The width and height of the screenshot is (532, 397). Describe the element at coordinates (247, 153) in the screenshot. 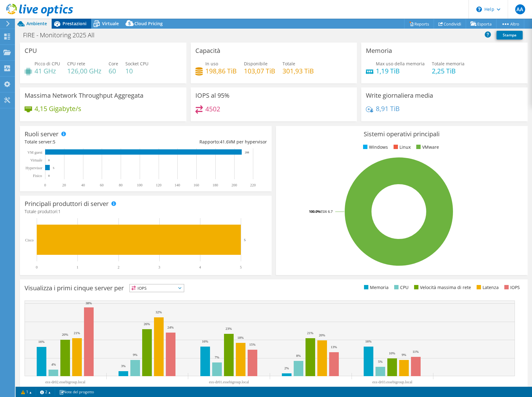

I see `text: 208` at that location.